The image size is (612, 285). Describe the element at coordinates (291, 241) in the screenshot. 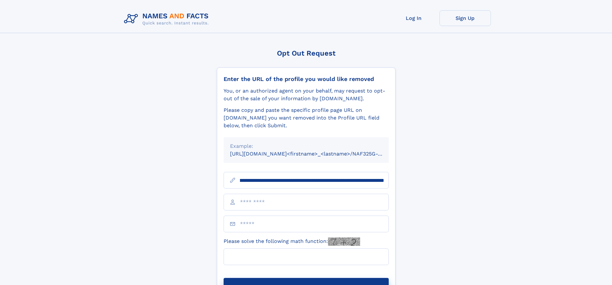

I see `label: Please solve the following math function:` at that location.